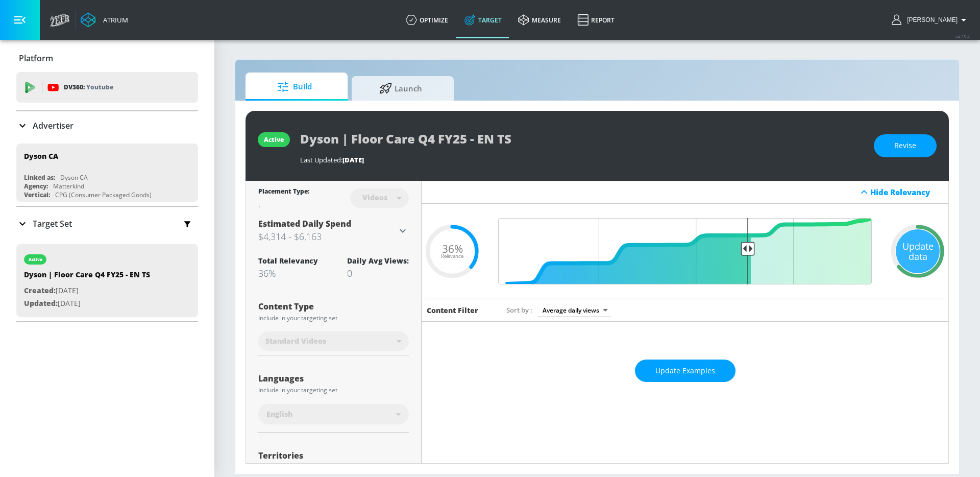 Image resolution: width=980 pixels, height=477 pixels. I want to click on input: Final Threshold, so click(685, 252).